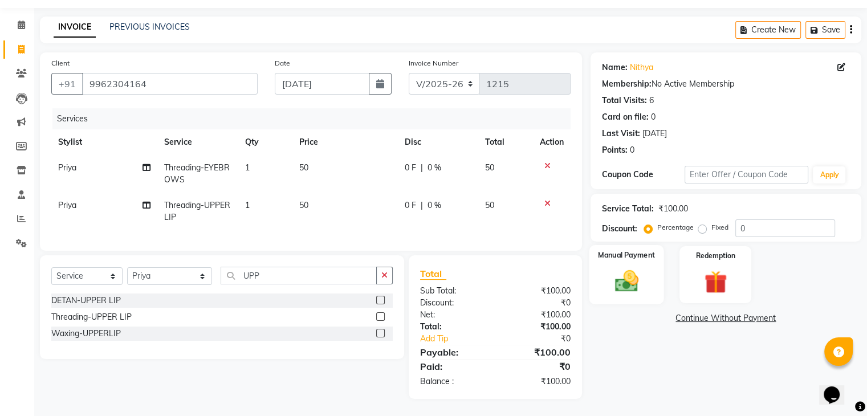 This screenshot has height=416, width=867. Describe the element at coordinates (620, 133) in the screenshot. I see `div: Last Visit:` at that location.